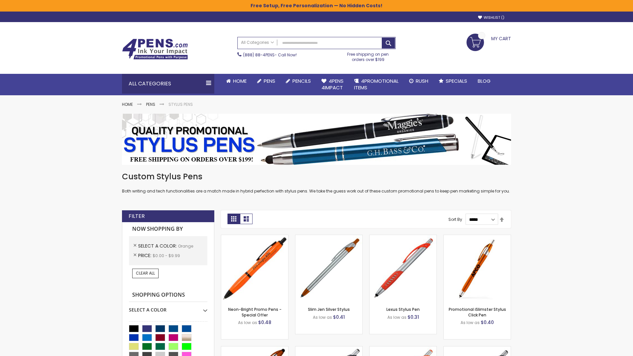  What do you see at coordinates (137, 216) in the screenshot?
I see `strong: Filter` at bounding box center [137, 216].